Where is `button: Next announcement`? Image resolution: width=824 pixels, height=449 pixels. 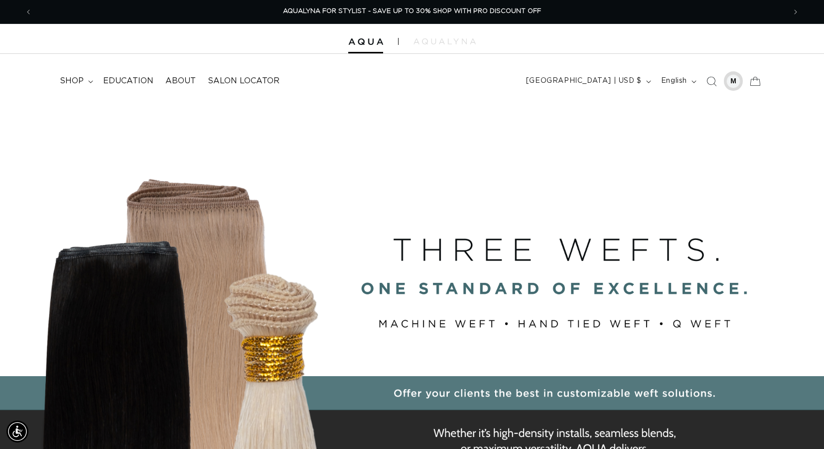
button: Next announcement is located at coordinates (796, 12).